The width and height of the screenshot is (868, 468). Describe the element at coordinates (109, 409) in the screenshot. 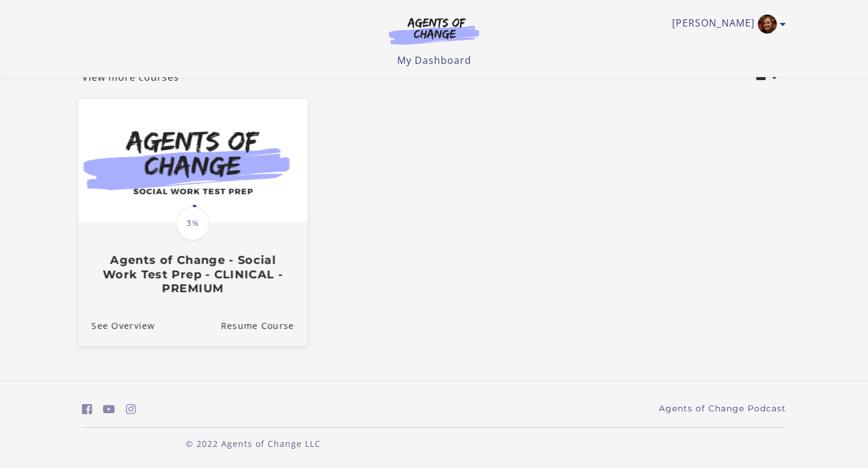

I see `i: https://www.youtube.com/c/AgentsofChangeTestPrepbyMeaganMitchell (Open in a new window)` at that location.